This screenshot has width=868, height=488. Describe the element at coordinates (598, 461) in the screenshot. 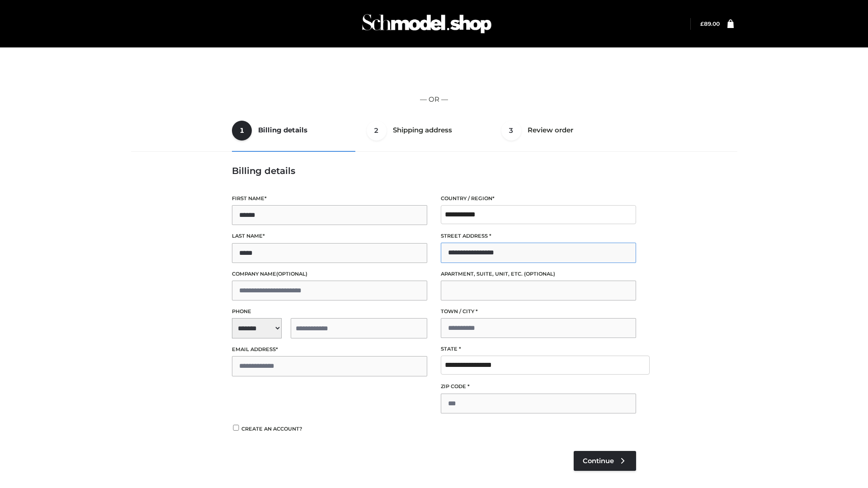

I see `span: Continue` at that location.